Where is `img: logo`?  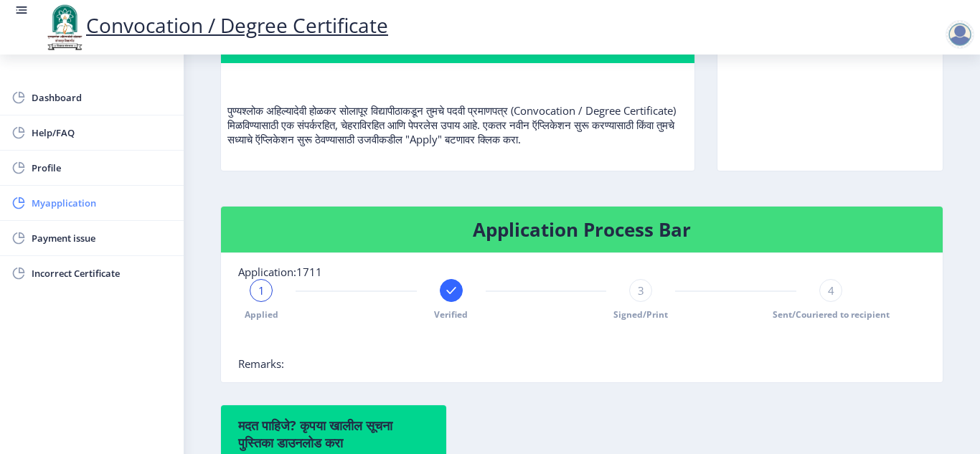
img: logo is located at coordinates (65, 27).